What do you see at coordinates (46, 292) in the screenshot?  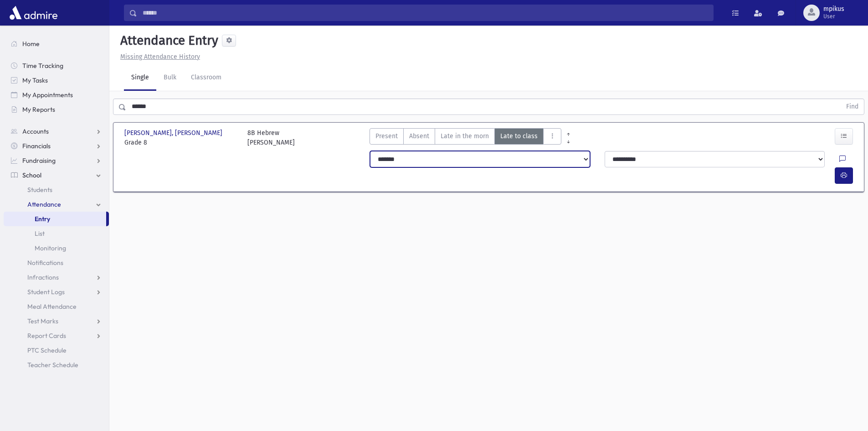 I see `span: Student Logs` at bounding box center [46, 292].